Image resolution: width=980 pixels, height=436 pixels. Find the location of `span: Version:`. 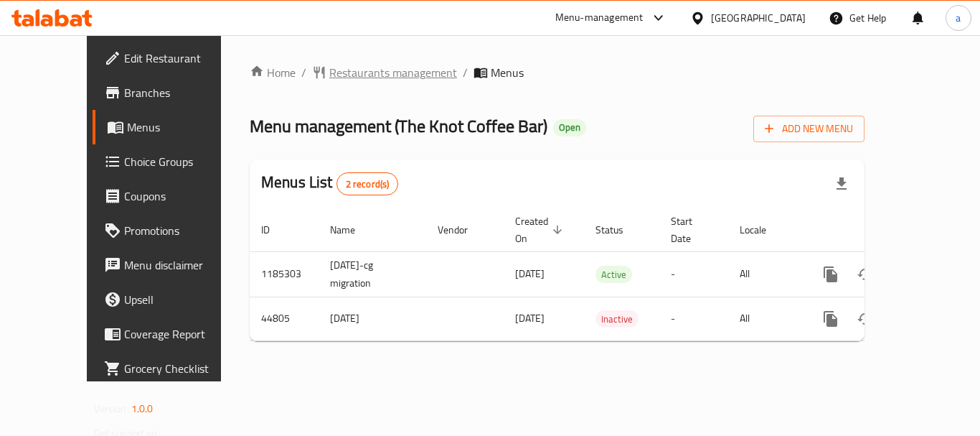

span: Version: is located at coordinates (111, 409).